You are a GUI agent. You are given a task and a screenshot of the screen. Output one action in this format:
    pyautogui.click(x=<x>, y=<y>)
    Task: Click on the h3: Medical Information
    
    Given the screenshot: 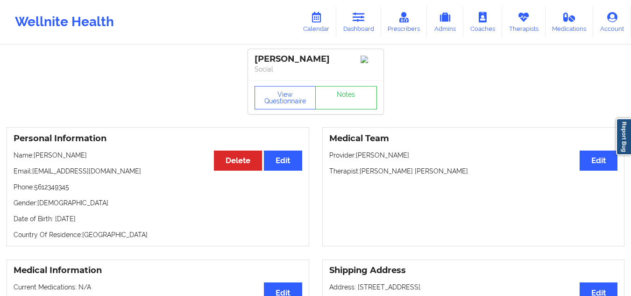 What is the action you would take?
    pyautogui.click(x=158, y=270)
    